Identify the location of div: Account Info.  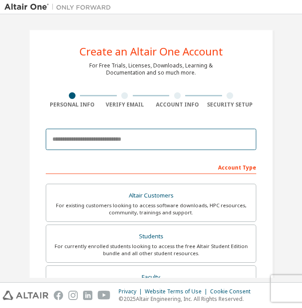
(177, 105).